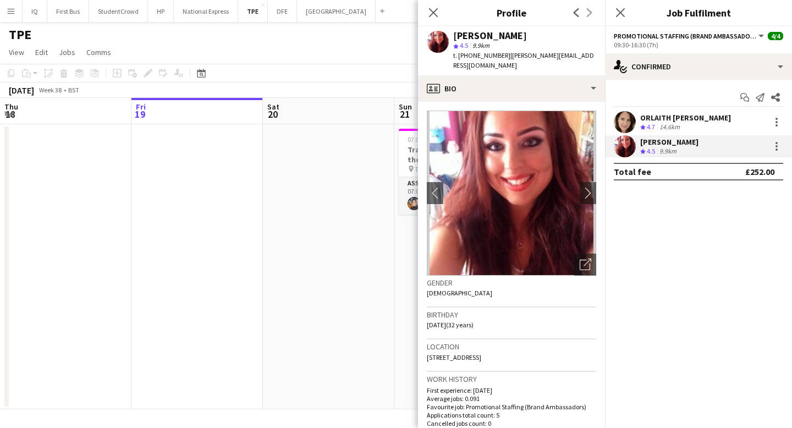  I want to click on div: 07:00-20:00 (13h)1/1Transpennine Express - Catch the Trains - Freshers Tour Travel Day1 RoleAssis..., so click(460, 172).